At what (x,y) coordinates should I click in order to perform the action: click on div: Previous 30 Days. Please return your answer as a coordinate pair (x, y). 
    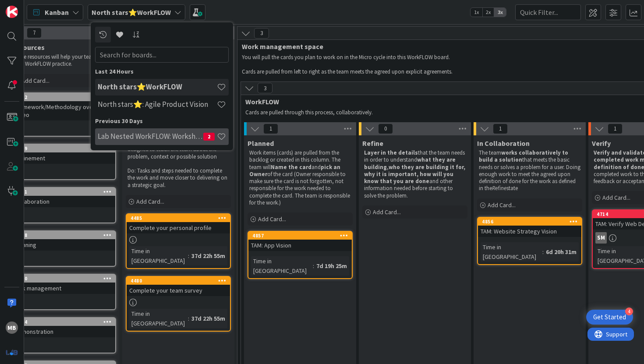
    Looking at the image, I should click on (162, 121).